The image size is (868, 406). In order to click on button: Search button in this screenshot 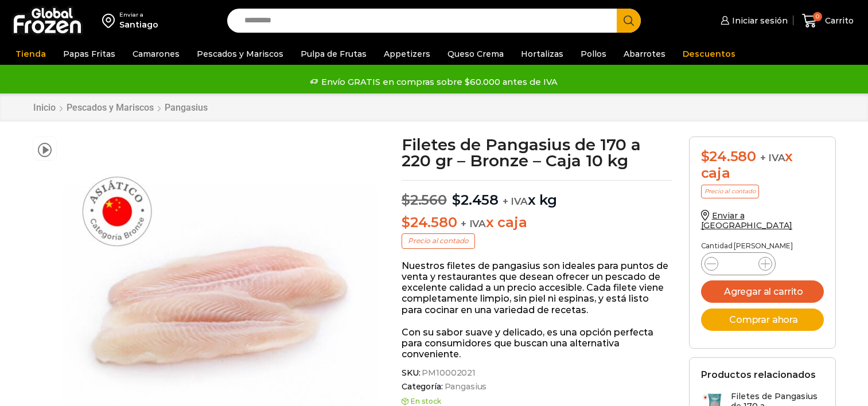, I will do `click(629, 21)`.